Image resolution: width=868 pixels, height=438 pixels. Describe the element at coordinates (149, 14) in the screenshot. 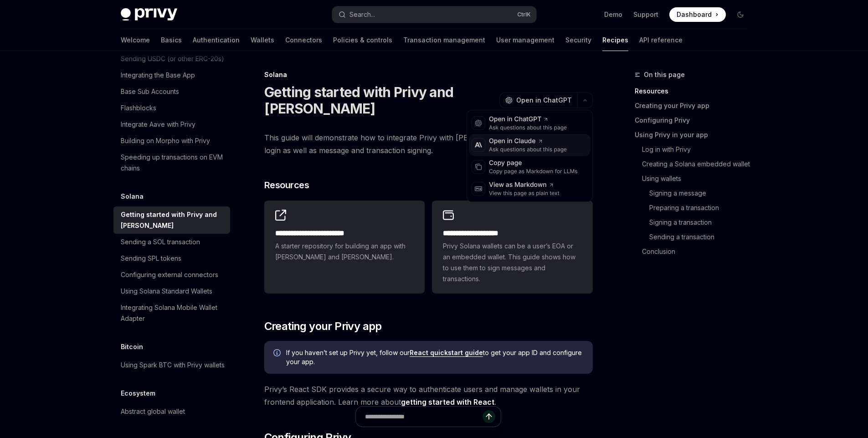

I see `img: dark logo` at that location.